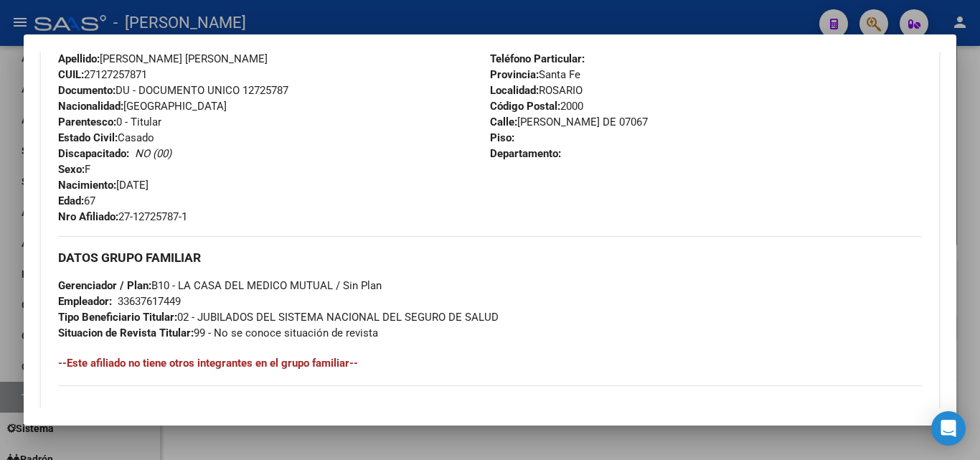 This screenshot has height=460, width=980. I want to click on strong: Localidad:, so click(514, 90).